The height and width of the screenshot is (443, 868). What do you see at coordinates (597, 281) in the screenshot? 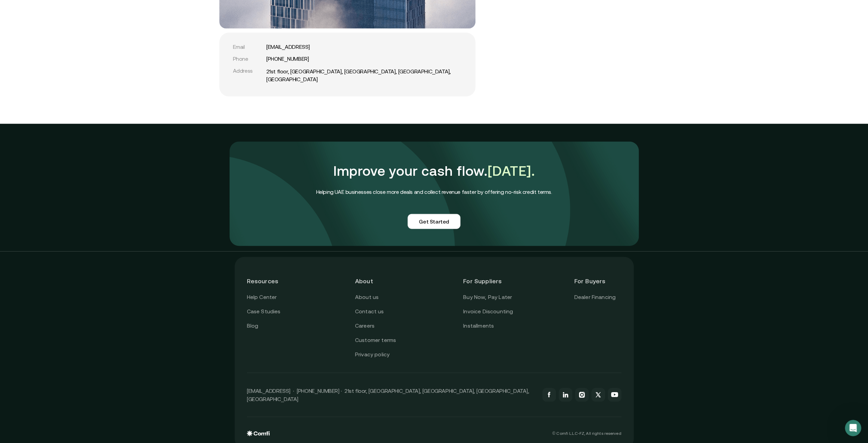
I see `header: For Buyers` at bounding box center [597, 281].